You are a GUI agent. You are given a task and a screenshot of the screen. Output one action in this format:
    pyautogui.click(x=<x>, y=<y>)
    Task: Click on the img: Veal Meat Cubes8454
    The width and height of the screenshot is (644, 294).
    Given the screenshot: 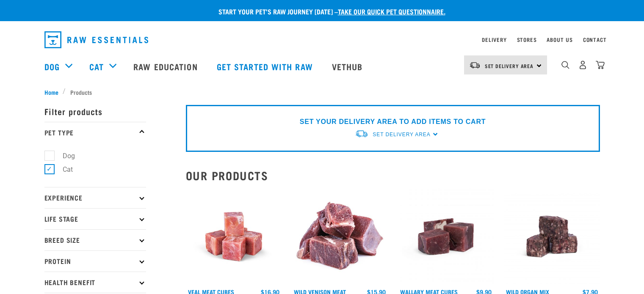 What is the action you would take?
    pyautogui.click(x=234, y=236)
    